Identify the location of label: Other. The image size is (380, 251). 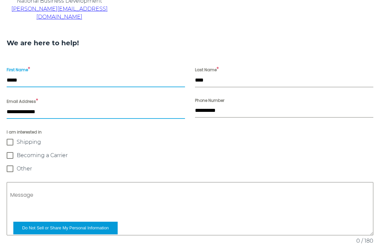
(190, 169).